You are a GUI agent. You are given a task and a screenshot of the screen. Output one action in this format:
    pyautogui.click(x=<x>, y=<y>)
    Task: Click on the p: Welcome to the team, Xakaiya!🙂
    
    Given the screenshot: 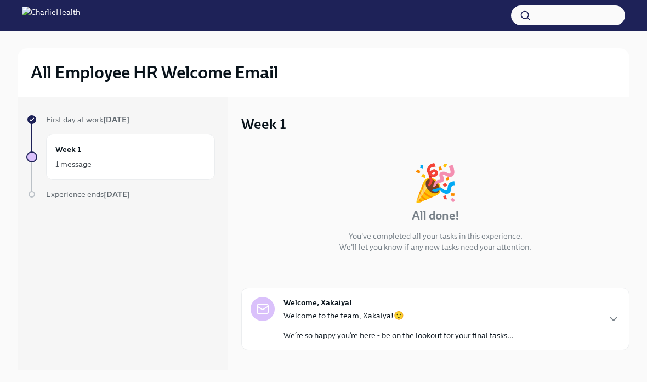 What is the action you would take?
    pyautogui.click(x=399, y=315)
    